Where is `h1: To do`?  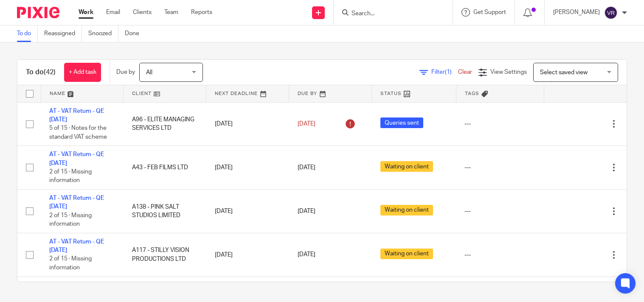
h1: To do is located at coordinates (41, 72).